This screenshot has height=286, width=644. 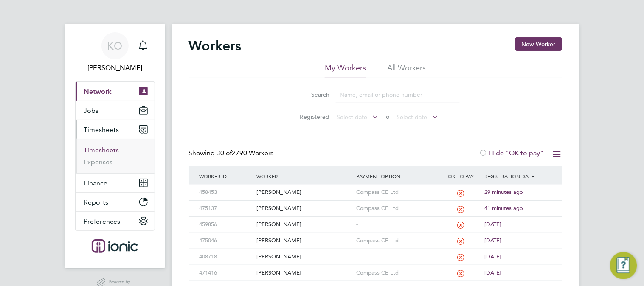 I want to click on button: Finance, so click(x=115, y=183).